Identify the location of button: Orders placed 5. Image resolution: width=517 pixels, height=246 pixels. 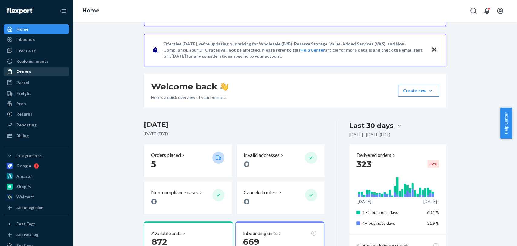
(188, 160).